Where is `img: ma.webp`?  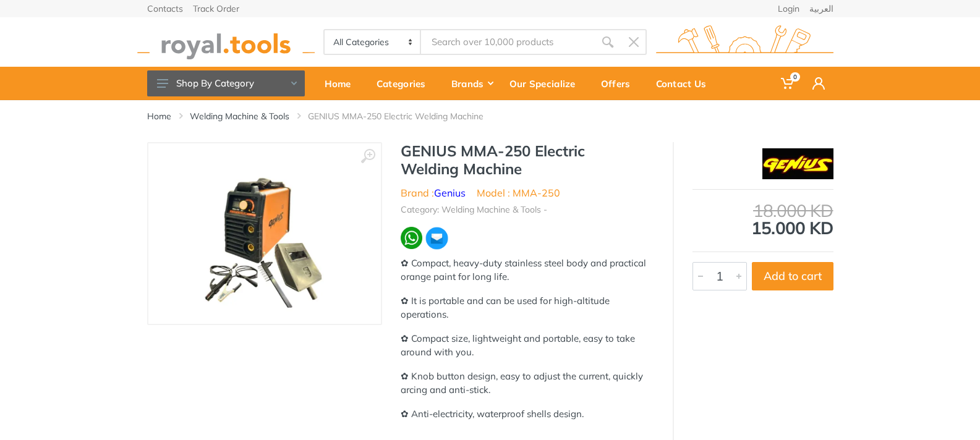
img: ma.webp is located at coordinates (436, 238).